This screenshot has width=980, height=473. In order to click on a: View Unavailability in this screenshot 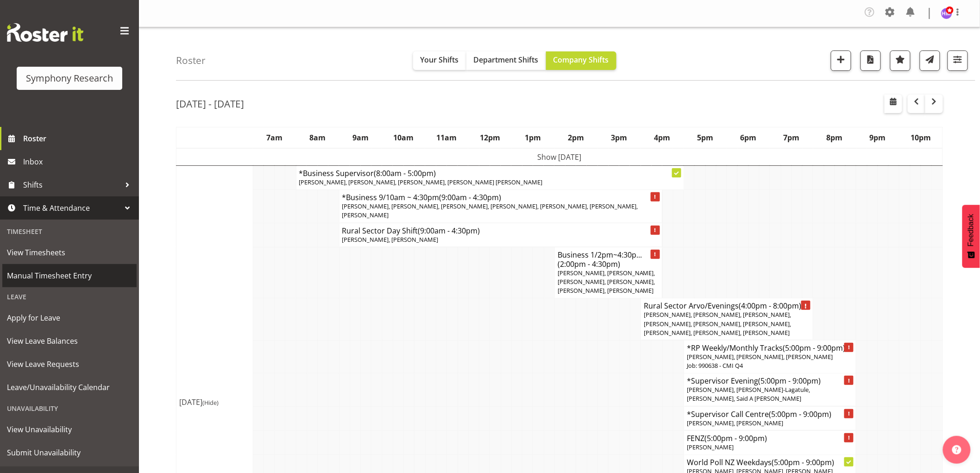, I will do `click(70, 430)`.